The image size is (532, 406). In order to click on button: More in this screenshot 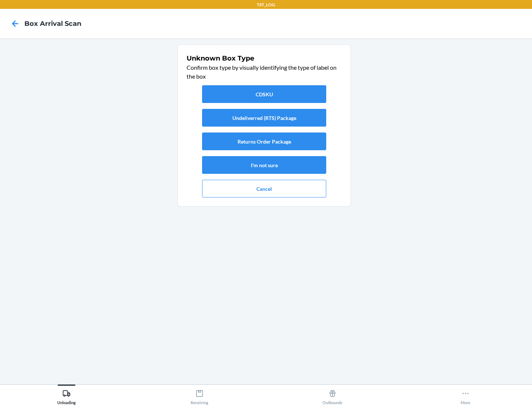, I will do `click(466, 395)`.